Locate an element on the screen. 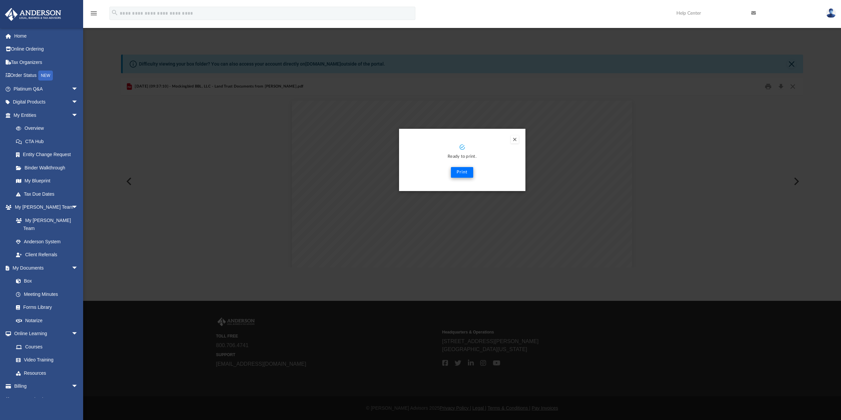  a: Platinum Q&Aarrow_drop_down is located at coordinates (46, 89).